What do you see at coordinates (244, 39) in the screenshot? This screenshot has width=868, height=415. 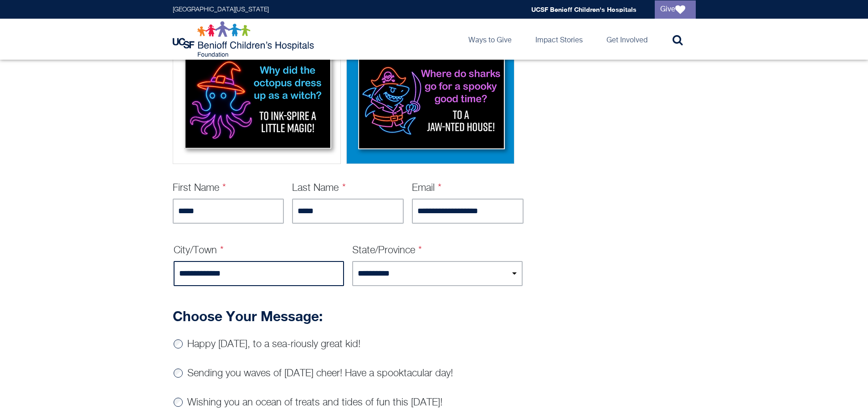 I see `img: Logo for UCSF Benioff Children's Hospitals Foundation` at bounding box center [244, 39].